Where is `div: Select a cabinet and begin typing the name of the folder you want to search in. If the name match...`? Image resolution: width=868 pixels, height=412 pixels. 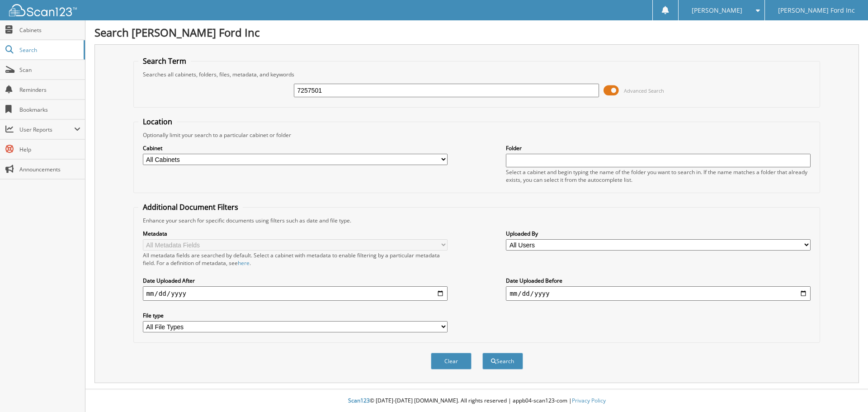
div: Select a cabinet and begin typing the name of the folder you want to search in. If the name match... is located at coordinates (658, 176).